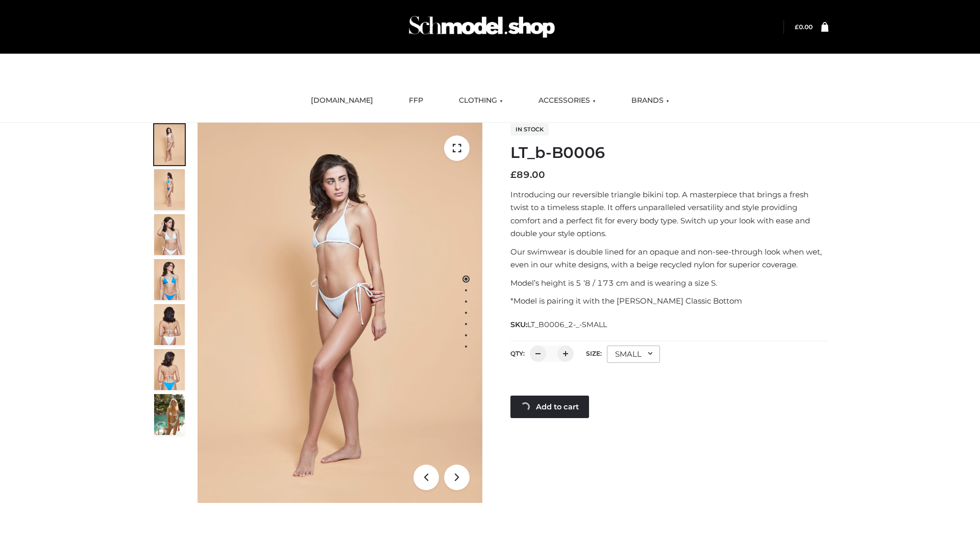 This screenshot has width=980, height=552. What do you see at coordinates (169, 235) in the screenshot?
I see `img: ArielClassicBikiniTop_CloudNine_AzureSky_OW114ECO_3-scaled.jpg` at bounding box center [169, 235].